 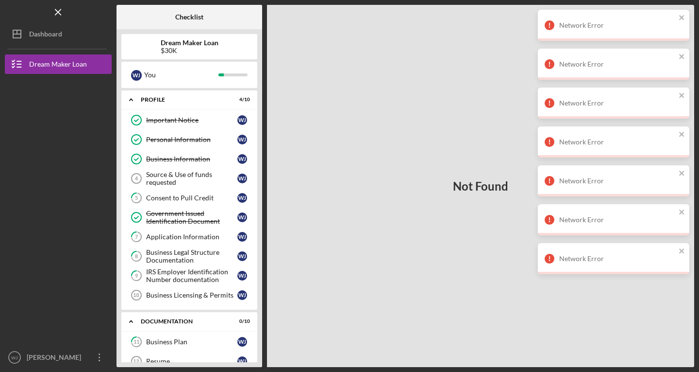 I want to click on a: 8Business Legal Structure DocumentationWJ, so click(x=189, y=256).